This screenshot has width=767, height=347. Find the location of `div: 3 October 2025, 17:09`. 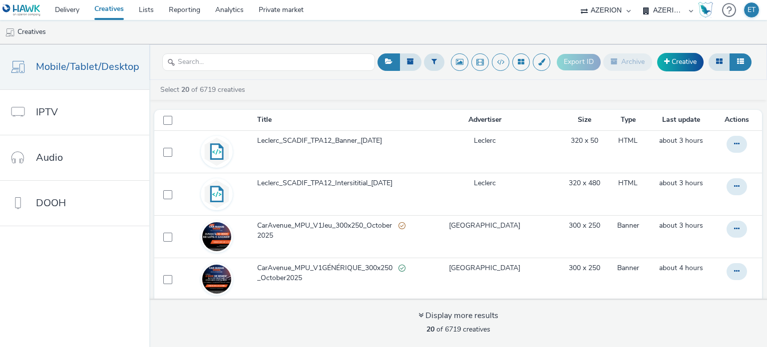

div: 3 October 2025, 17:09 is located at coordinates (681, 268).